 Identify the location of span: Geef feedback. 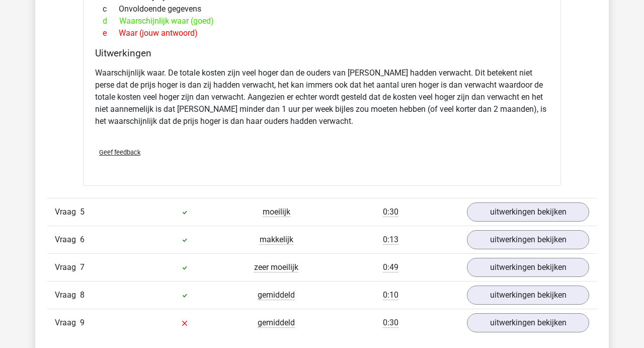
(120, 152).